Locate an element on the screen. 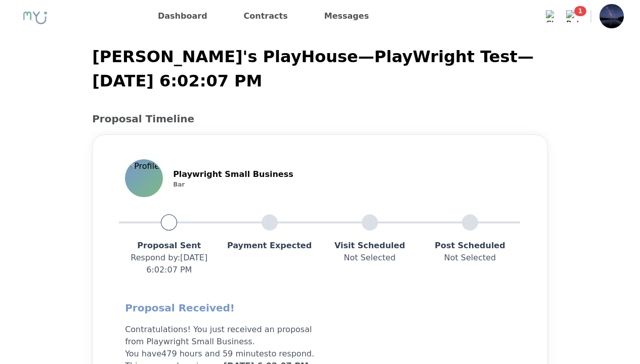 This screenshot has width=640, height=364. p: Playwright Small Business is located at coordinates (233, 175).